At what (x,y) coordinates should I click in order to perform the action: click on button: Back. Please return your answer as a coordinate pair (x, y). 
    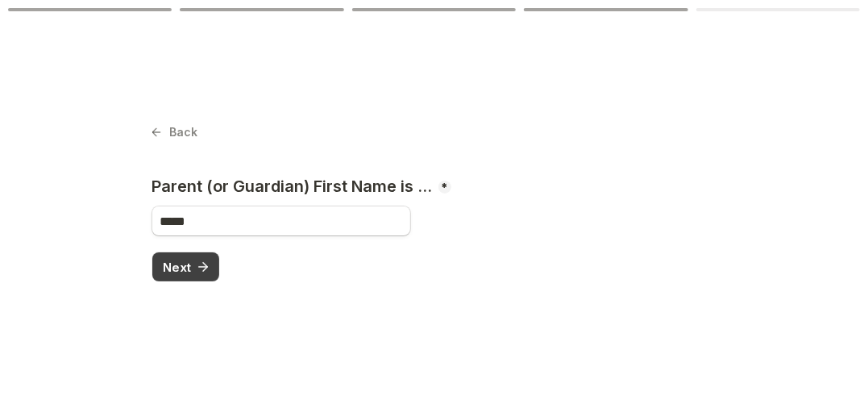
    Looking at the image, I should click on (175, 132).